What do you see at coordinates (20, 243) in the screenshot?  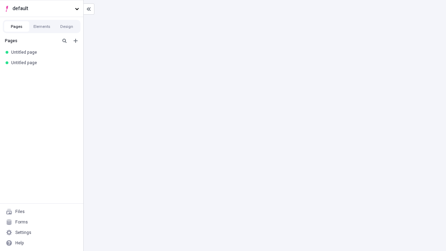 I see `div: Help` at bounding box center [20, 243].